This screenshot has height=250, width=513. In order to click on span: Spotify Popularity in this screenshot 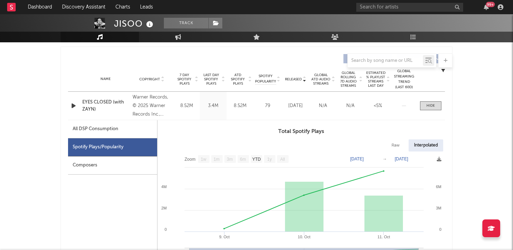, I will do `click(265, 79)`.